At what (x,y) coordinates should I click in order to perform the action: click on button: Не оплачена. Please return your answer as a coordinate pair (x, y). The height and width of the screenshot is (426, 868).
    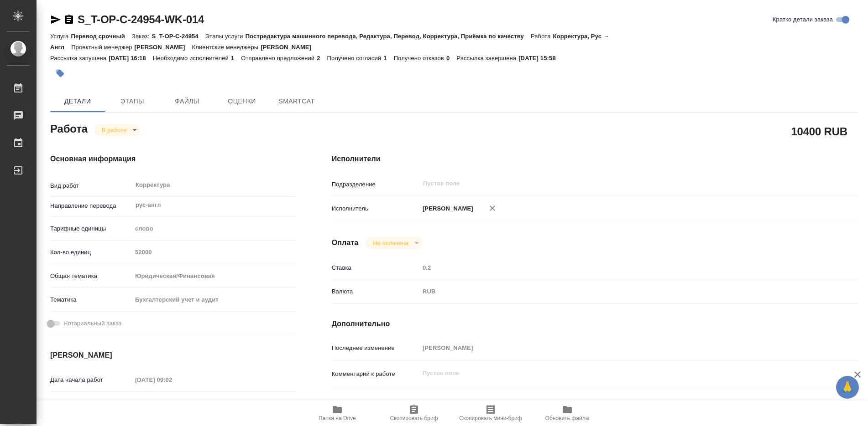
    Looking at the image, I should click on (390, 243).